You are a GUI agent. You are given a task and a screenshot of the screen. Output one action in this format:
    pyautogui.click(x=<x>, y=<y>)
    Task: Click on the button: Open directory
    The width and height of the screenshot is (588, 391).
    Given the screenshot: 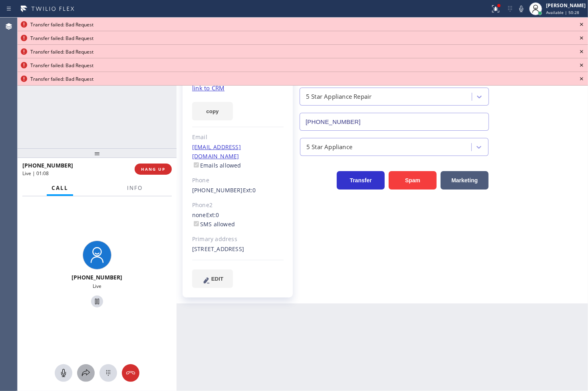 What is the action you would take?
    pyautogui.click(x=86, y=373)
    